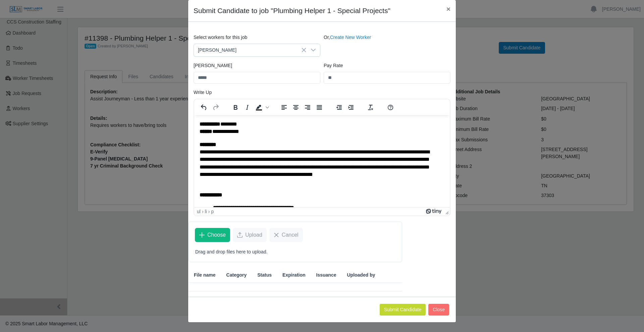  I want to click on span: Category, so click(237, 275).